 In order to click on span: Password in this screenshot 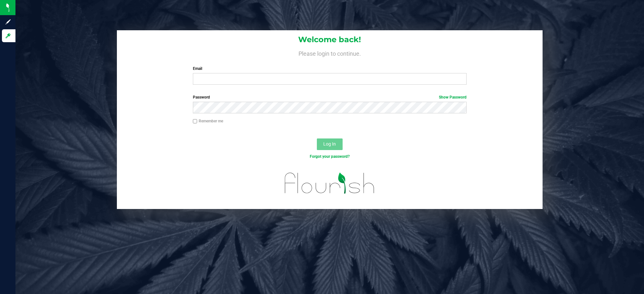, I will do `click(201, 97)`.